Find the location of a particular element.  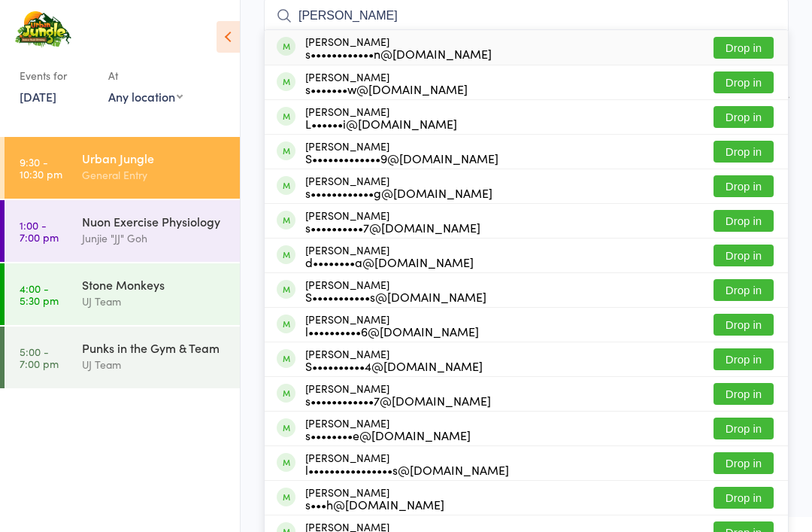

div: Punks in the Gym & Team is located at coordinates (154, 348).